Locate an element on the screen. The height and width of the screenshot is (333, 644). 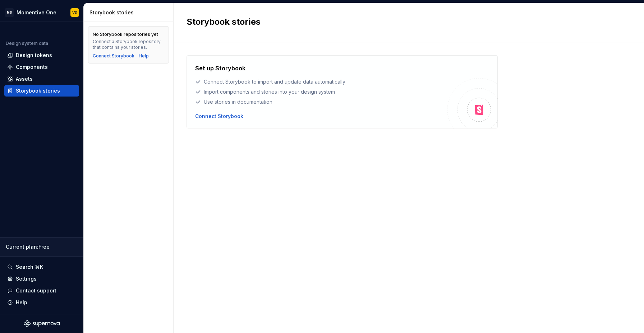
button: Search ⌘K is located at coordinates (41, 267).